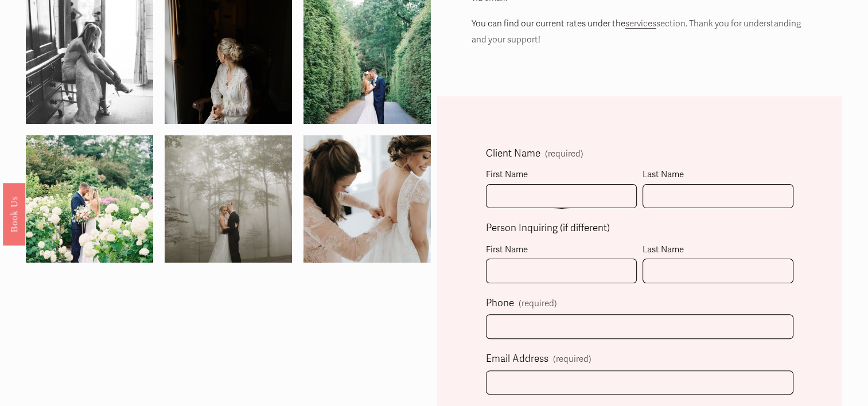 The image size is (868, 406). I want to click on img: 14305484_1259623107382072_1992716122685880553_o.jpg, so click(89, 199).